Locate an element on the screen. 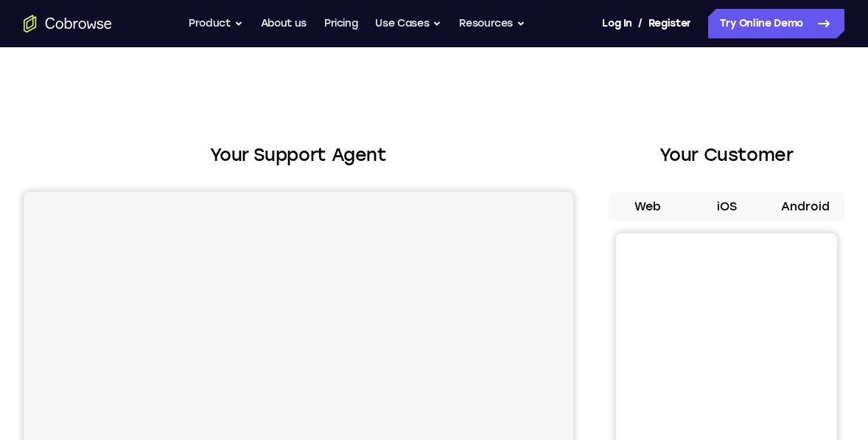 This screenshot has height=440, width=868. h2: Your Support Agent is located at coordinates (298, 155).